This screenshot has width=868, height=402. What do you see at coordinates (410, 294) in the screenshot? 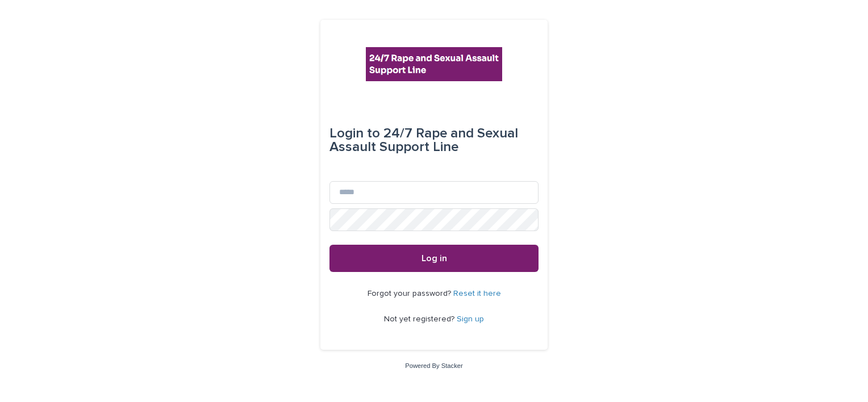
I see `span: Forgot your password?` at bounding box center [410, 294].